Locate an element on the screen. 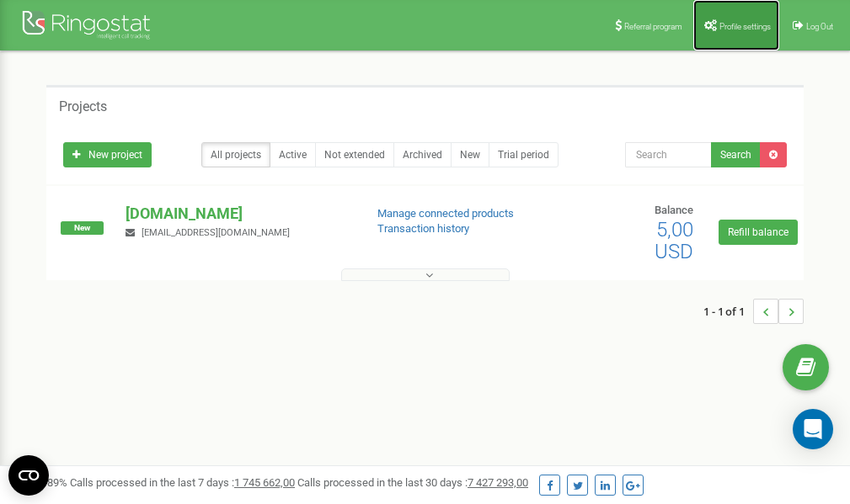 This screenshot has width=850, height=504. a: Trial period is located at coordinates (523, 155).